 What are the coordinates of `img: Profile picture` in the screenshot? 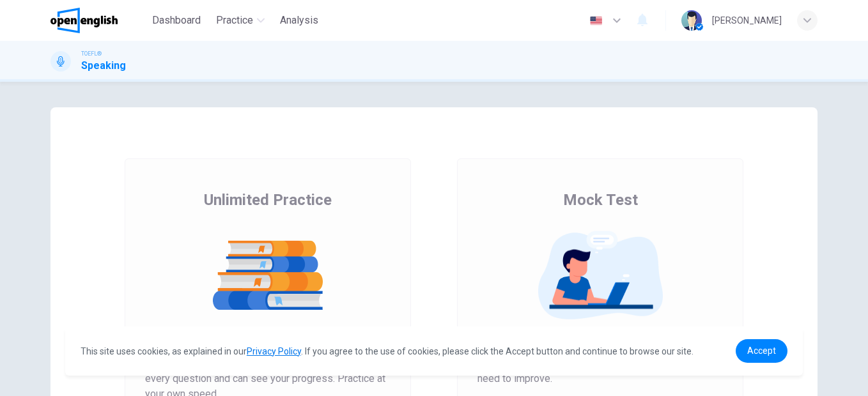 It's located at (692, 21).